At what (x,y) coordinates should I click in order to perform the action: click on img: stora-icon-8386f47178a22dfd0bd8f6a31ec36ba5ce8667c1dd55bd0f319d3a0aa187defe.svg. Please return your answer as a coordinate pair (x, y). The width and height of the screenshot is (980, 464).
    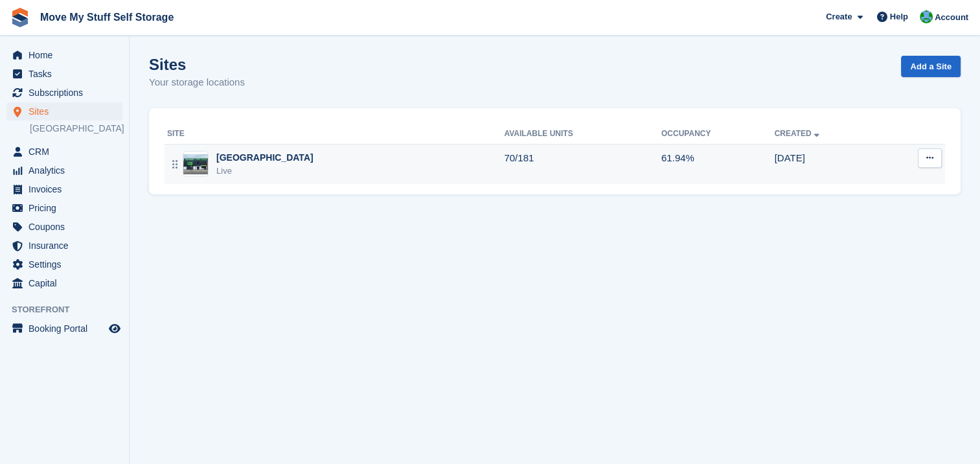
    Looking at the image, I should click on (20, 17).